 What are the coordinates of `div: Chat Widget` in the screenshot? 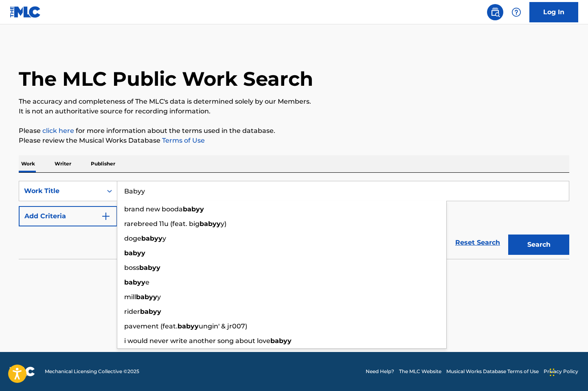 It's located at (567, 372).